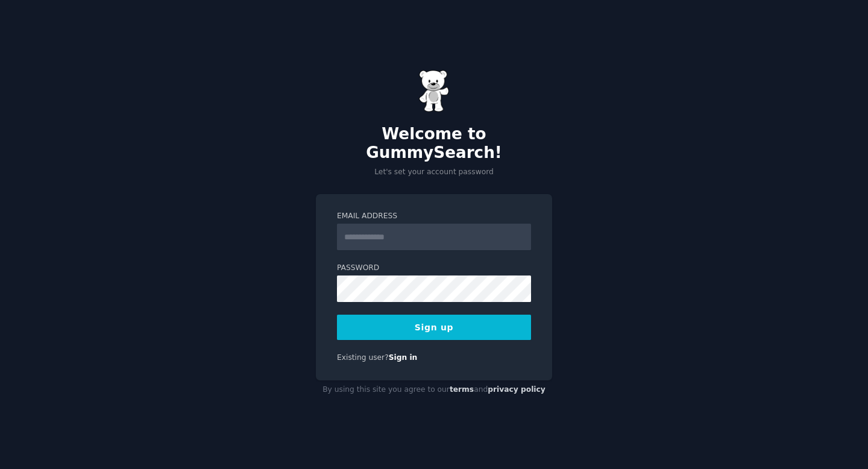  I want to click on p: Let's set your account password, so click(434, 173).